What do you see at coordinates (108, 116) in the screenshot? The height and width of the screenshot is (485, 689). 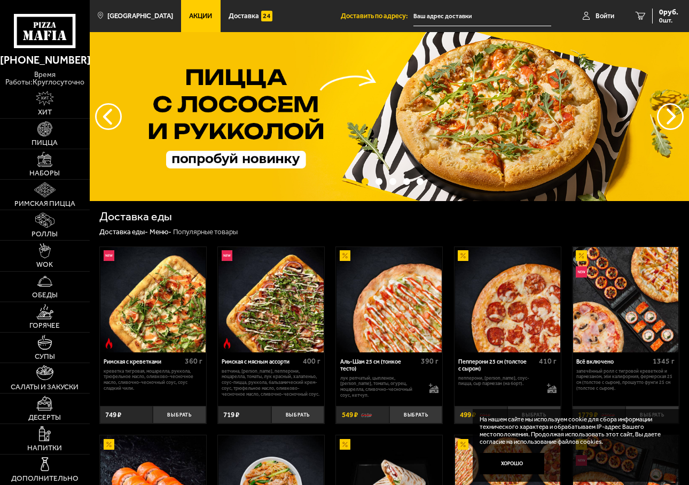 I see `button: следующий` at bounding box center [108, 116].